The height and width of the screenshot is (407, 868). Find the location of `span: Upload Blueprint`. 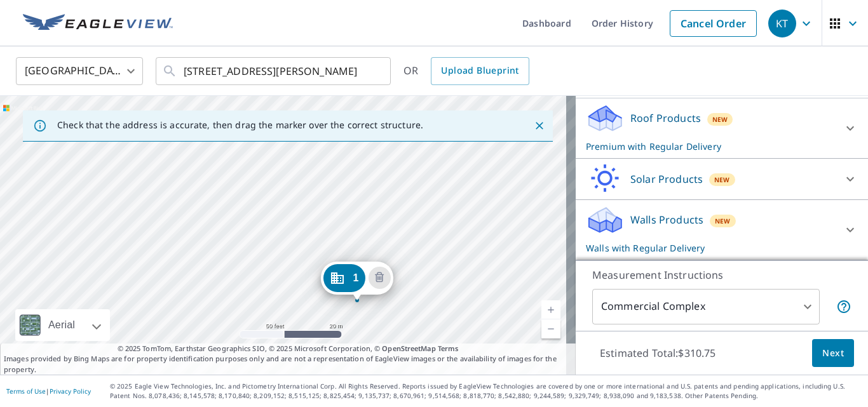

span: Upload Blueprint is located at coordinates (480, 71).